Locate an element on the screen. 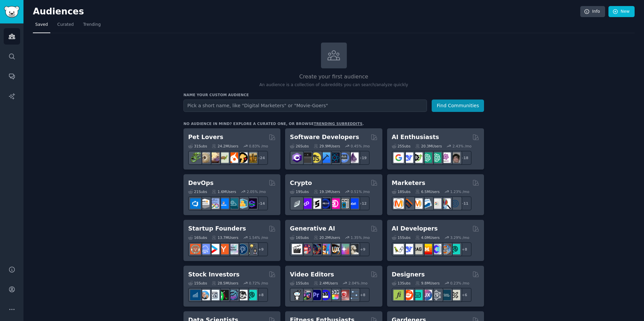 The height and width of the screenshot is (321, 644). div: 19.1M Users is located at coordinates (327, 192).